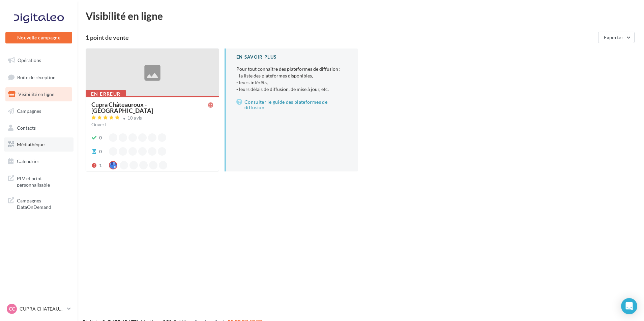 The image size is (644, 321). I want to click on a: PLV et print personnalisable, so click(39, 181).